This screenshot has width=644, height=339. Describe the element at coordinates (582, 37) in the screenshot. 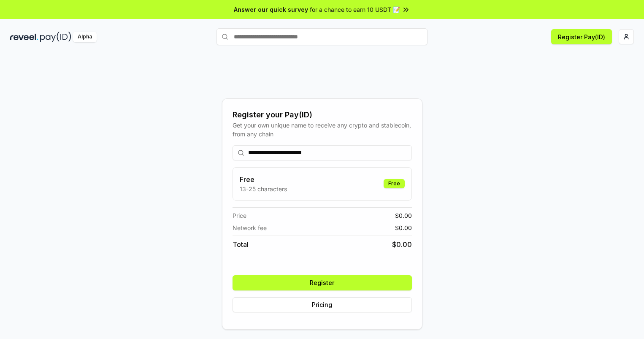

I see `button: Register Pay(ID)` at that location.